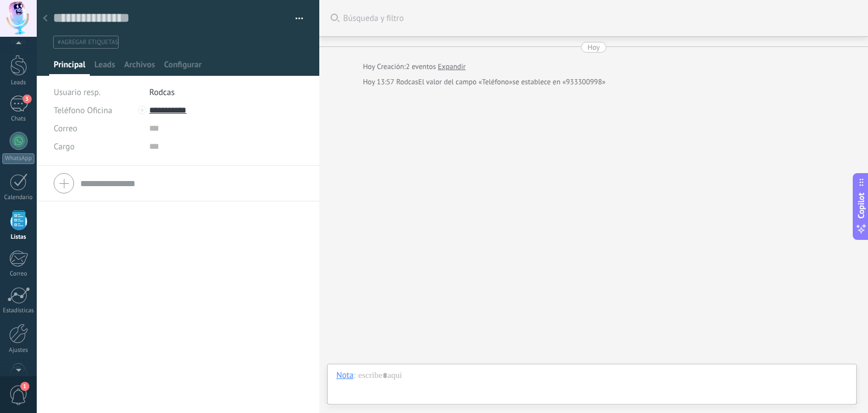  Describe the element at coordinates (140, 67) in the screenshot. I see `span: Archivos` at that location.